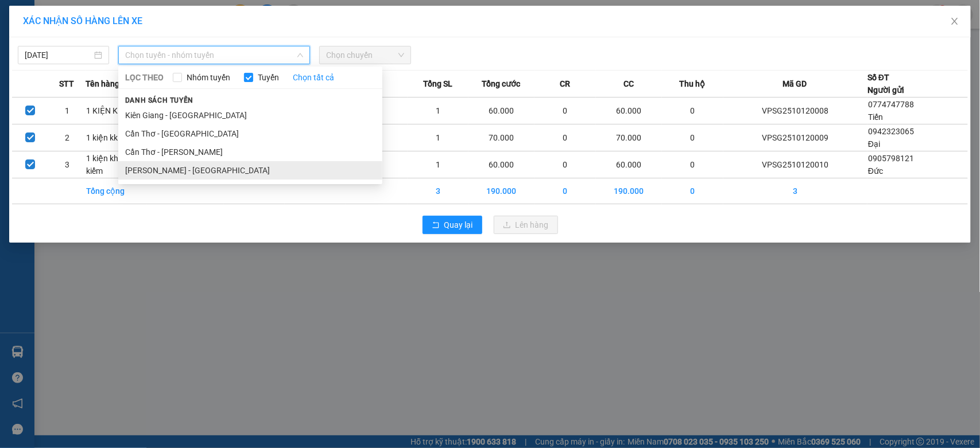  What do you see at coordinates (268, 77) in the screenshot?
I see `span: Tuyến` at bounding box center [268, 77].